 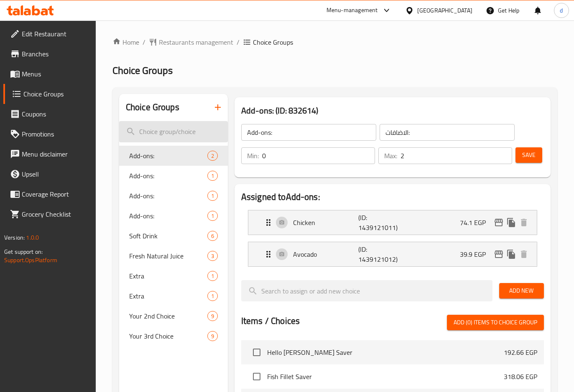 What do you see at coordinates (520, 353) in the screenshot?
I see `p: 192.66 EGP` at bounding box center [520, 353].